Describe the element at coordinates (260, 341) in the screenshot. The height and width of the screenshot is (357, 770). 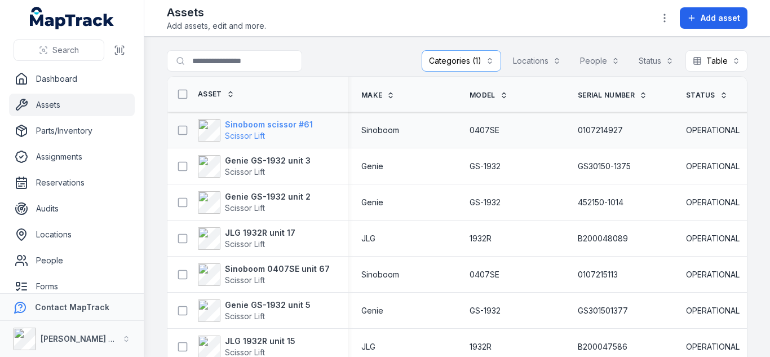
I see `strong: JLG 1932R unit 15` at that location.